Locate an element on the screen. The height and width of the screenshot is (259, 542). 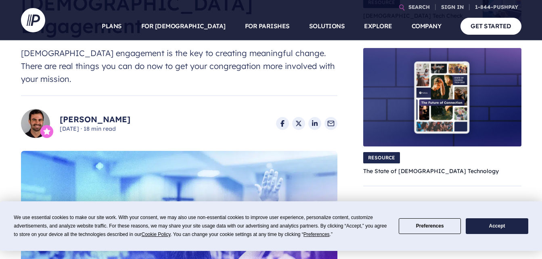
a: FOR PARISHES is located at coordinates (267, 26).